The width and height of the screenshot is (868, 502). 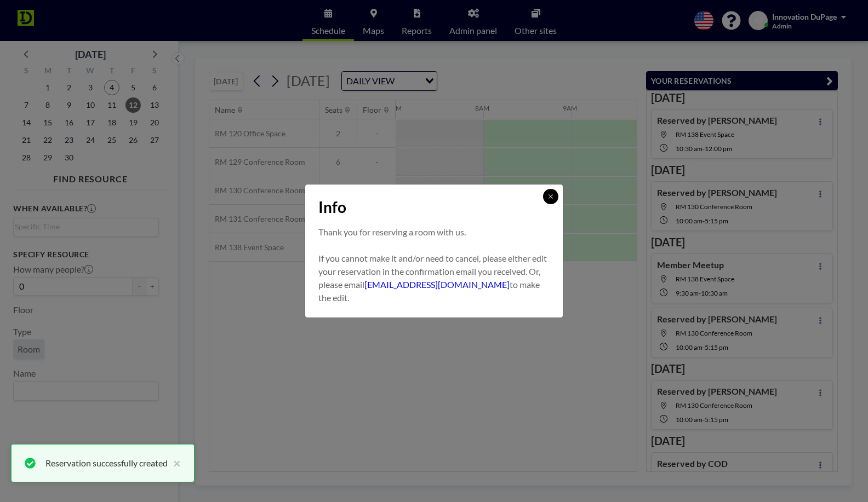 What do you see at coordinates (332, 207) in the screenshot?
I see `span: Info` at bounding box center [332, 207].